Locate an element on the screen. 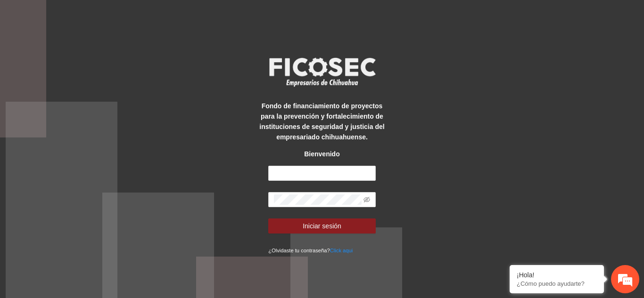 The height and width of the screenshot is (298, 644). div: ¡Hola! is located at coordinates (557, 274).